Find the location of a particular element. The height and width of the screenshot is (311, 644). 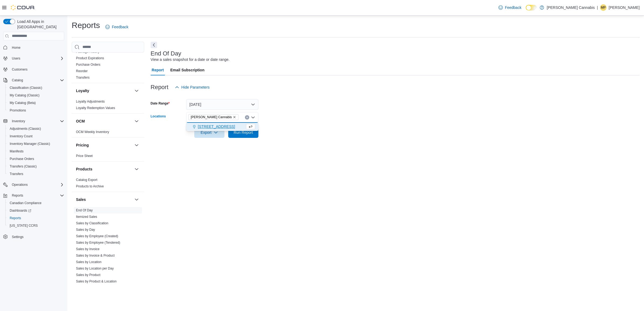

span: Gormley Cannabis is located at coordinates (214, 117).